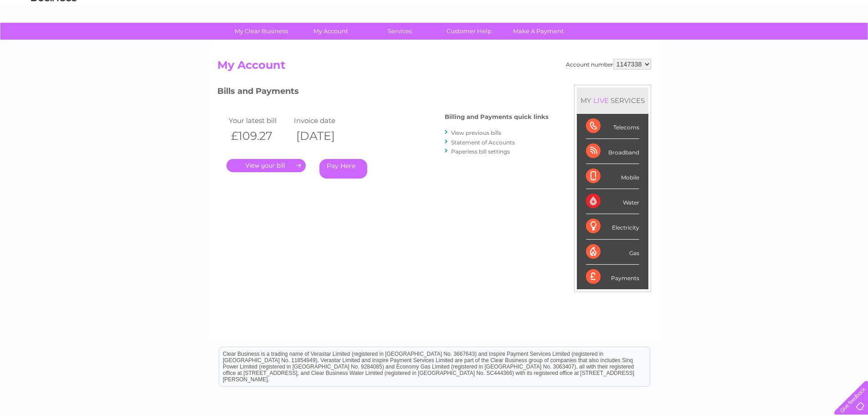 The height and width of the screenshot is (415, 868). Describe the element at coordinates (261, 31) in the screenshot. I see `a: My Clear Business` at that location.